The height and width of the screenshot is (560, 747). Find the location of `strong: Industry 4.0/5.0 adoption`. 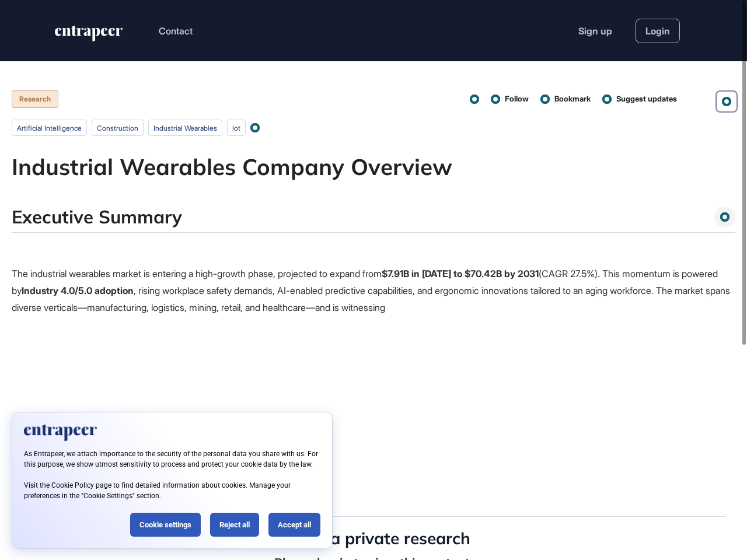

strong: Industry 4.0/5.0 adoption is located at coordinates (78, 291).